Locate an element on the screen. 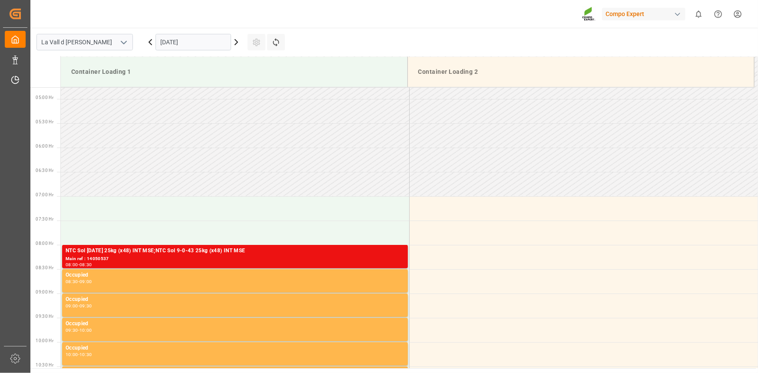 The image size is (758, 373). img: Screenshot%202023-09-29%20at%2010.02.21.png_1712312052.png is located at coordinates (589, 14).